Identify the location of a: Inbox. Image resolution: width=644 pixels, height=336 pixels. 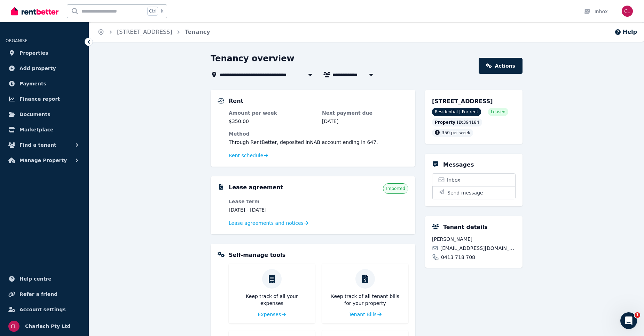
(474, 180).